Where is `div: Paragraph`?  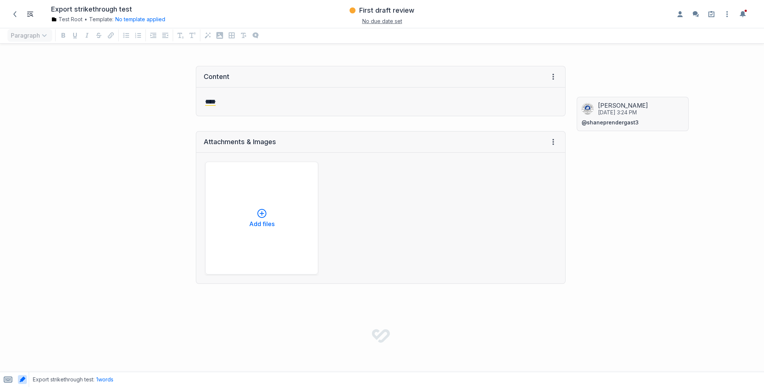 div: Paragraph is located at coordinates (30, 35).